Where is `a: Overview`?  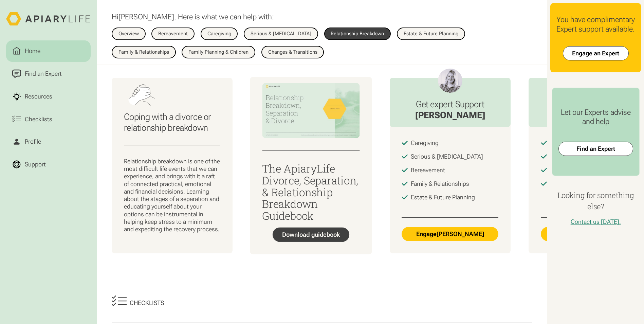 a: Overview is located at coordinates (129, 34).